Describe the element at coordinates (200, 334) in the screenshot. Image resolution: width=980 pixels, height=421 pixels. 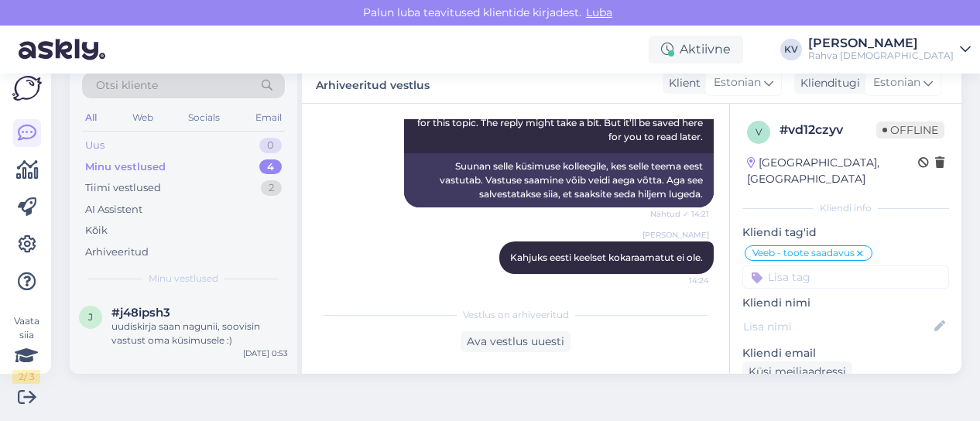
I see `div: uudiskirja saan nagunii, soovisin vastust oma küsimusele :)` at that location.